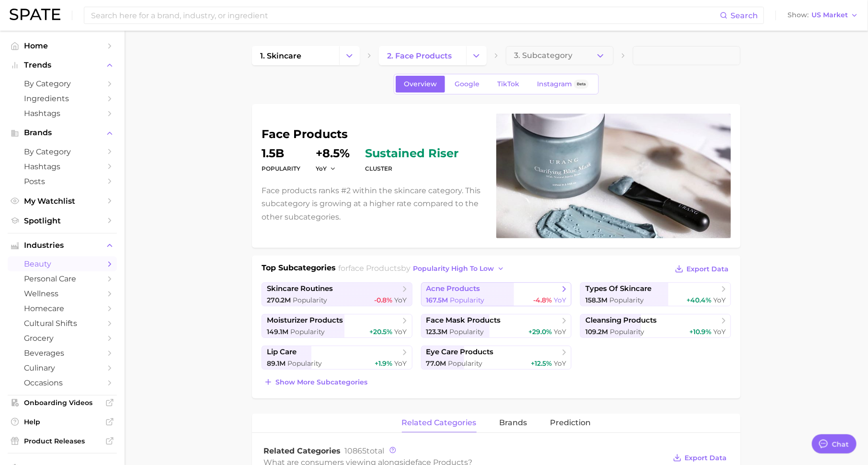  What do you see at coordinates (62, 220) in the screenshot?
I see `span: Spotlight` at bounding box center [62, 220].